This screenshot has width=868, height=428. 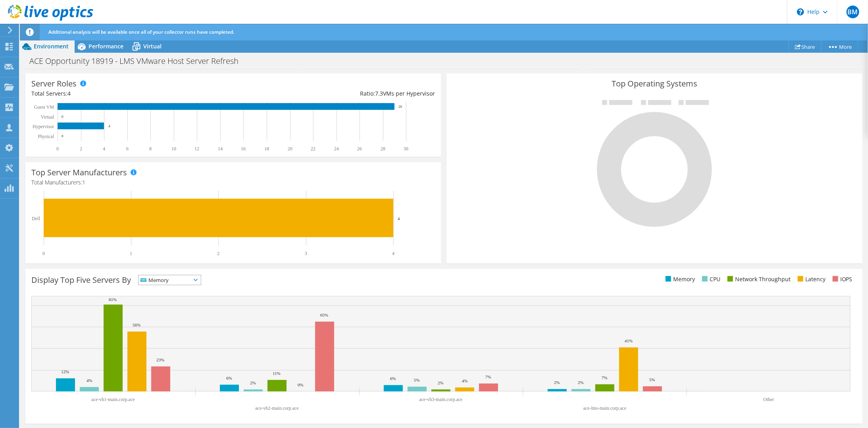 What do you see at coordinates (811, 279) in the screenshot?
I see `li: Latency` at bounding box center [811, 279].